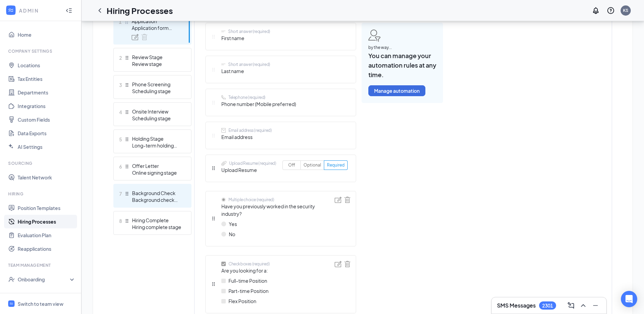 This screenshot has width=644, height=314. I want to click on div: Phone Screening, so click(157, 84).